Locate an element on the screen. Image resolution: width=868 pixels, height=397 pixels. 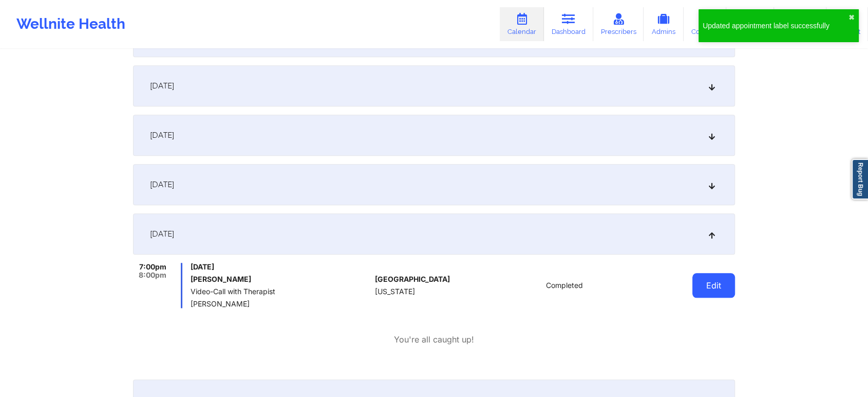
a: Prescribers is located at coordinates (619, 24).